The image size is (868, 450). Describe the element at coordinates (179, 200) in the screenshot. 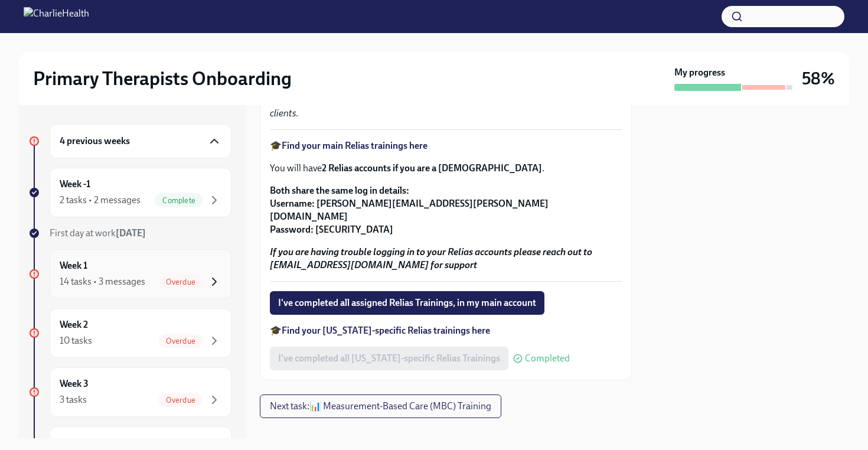

I see `span: Complete` at that location.